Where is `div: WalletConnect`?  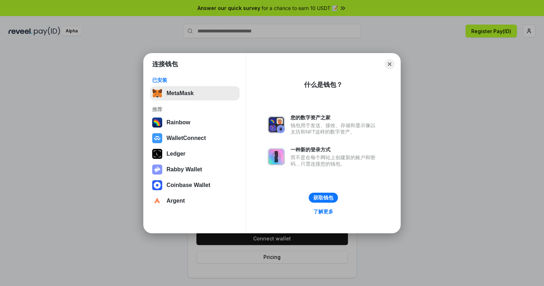 div: WalletConnect is located at coordinates (186, 138).